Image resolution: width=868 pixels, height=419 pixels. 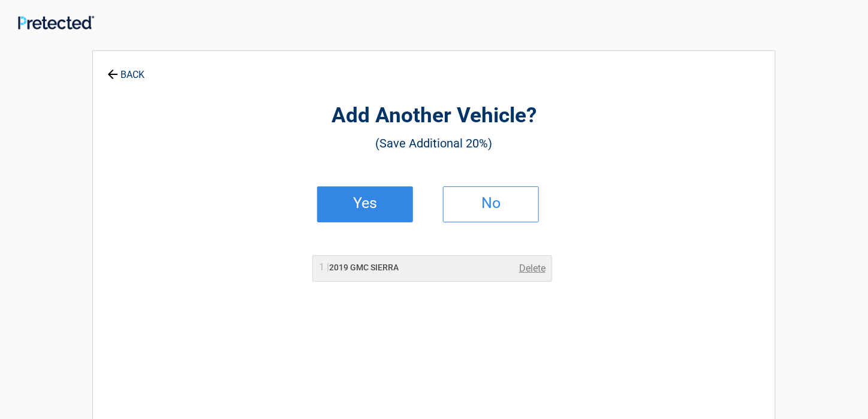 I want to click on h2: Yes, so click(x=365, y=203).